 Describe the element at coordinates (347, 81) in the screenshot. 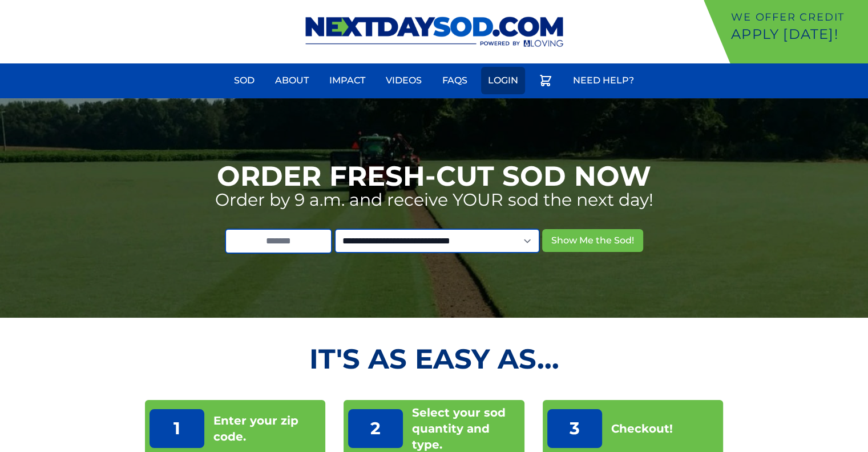

I see `a: Impact` at that location.